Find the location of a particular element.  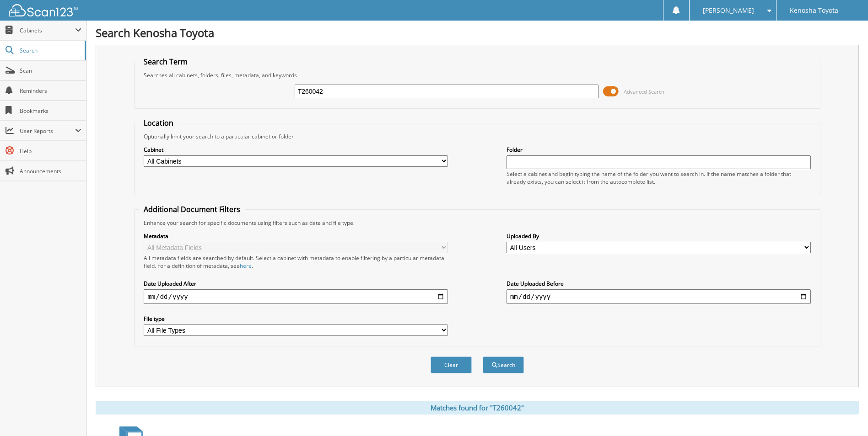

div: Searches all cabinets, folders, files, metadata, and keywords is located at coordinates (477, 75).